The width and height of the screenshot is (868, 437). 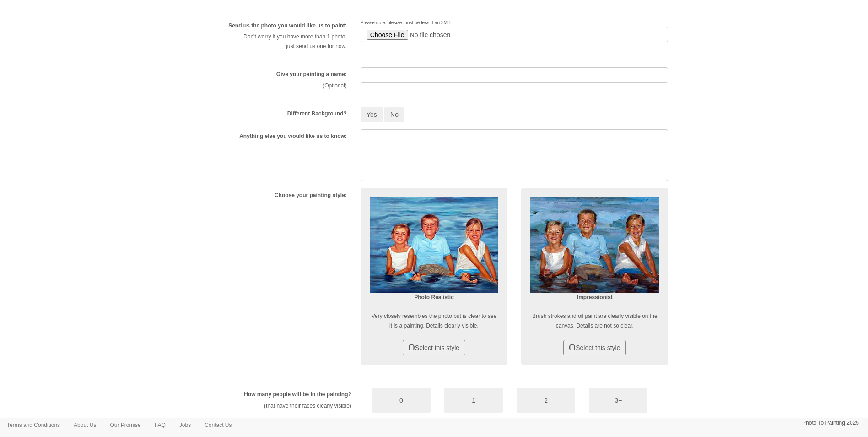 What do you see at coordinates (434, 321) in the screenshot?
I see `p: Very closely resembles the photo but is clear to see it is a painting. Details clearly visible.` at bounding box center [434, 321].